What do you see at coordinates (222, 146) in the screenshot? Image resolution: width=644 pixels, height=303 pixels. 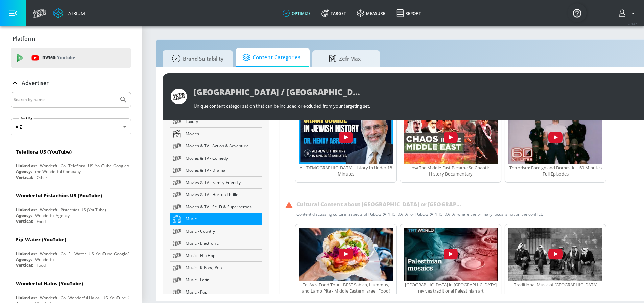 I see `span: Movies & TV - Action & Adventure` at bounding box center [222, 146].